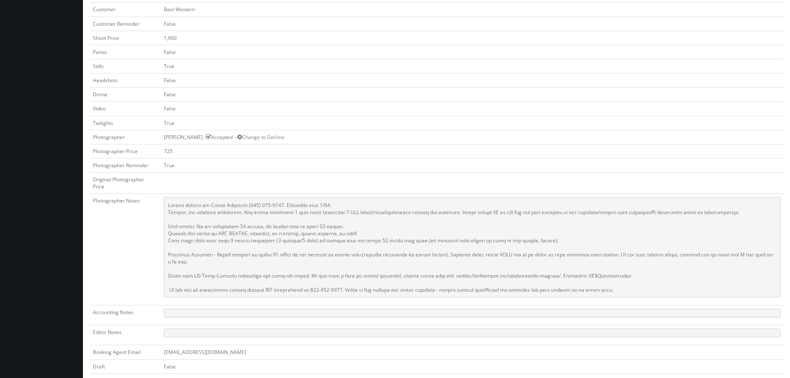 The image size is (790, 378). What do you see at coordinates (125, 80) in the screenshot?
I see `td: Headshots` at bounding box center [125, 80].